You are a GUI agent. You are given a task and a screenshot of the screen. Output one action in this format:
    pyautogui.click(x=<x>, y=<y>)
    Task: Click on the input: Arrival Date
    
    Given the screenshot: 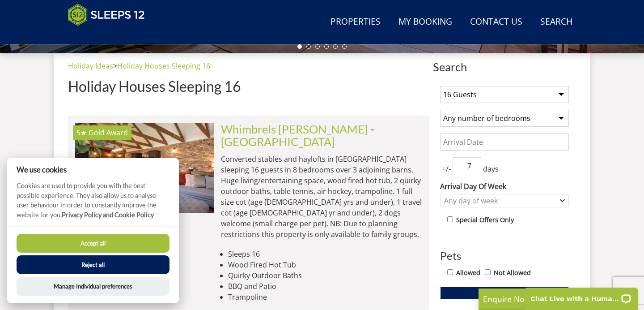 What is the action you would take?
    pyautogui.click(x=505, y=142)
    